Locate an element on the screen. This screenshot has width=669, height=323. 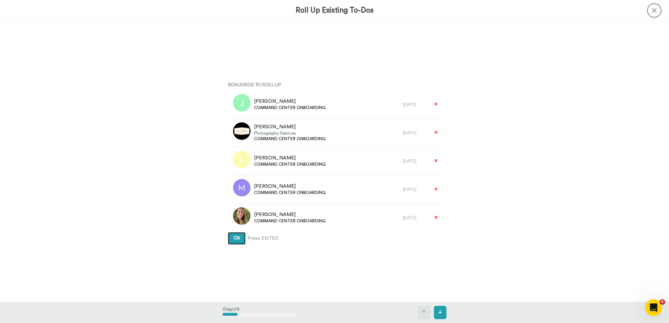
span: Ok is located at coordinates (237, 238).